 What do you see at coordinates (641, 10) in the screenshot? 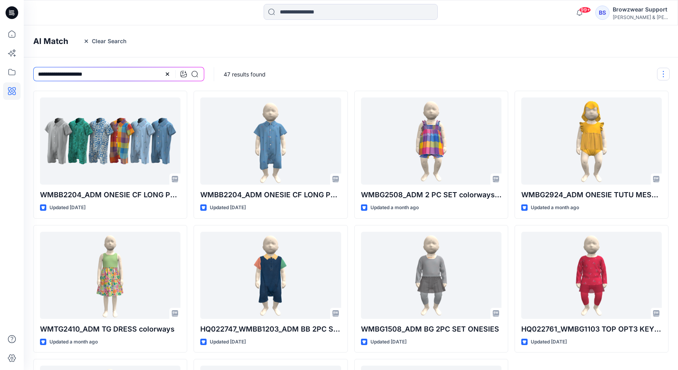
I see `div: Browzwear Support` at bounding box center [641, 10].